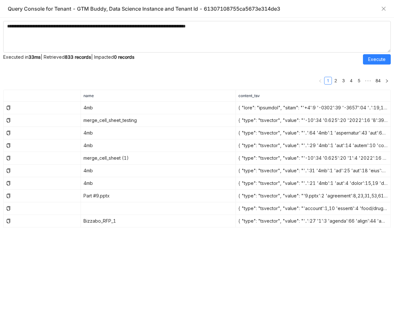 This screenshot has height=322, width=394. What do you see at coordinates (313, 133) in the screenshot?
I see `td: { "type": "tsvector", "value": "'..':64 '4mb':1 'aspernatur':43 'aut':63 'autem':8 'blanditii':12...` at bounding box center [313, 133].